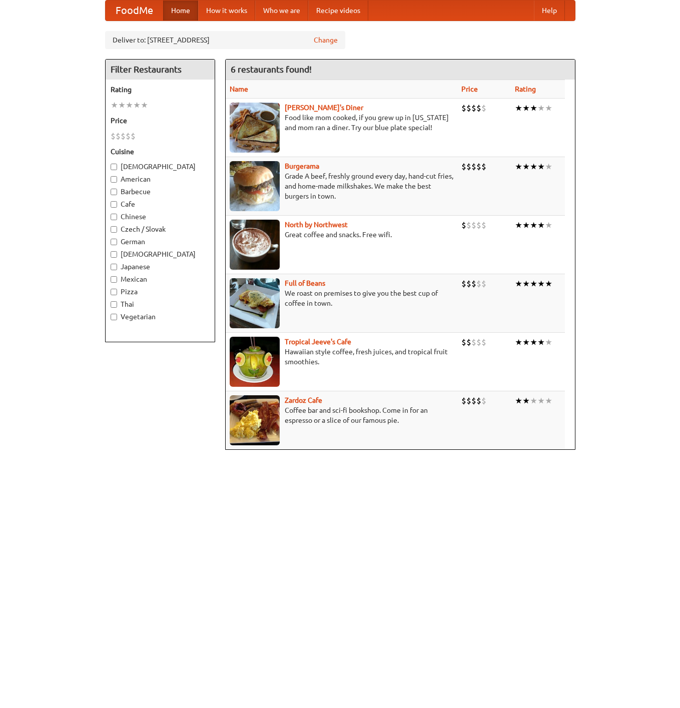 This screenshot has width=680, height=708. What do you see at coordinates (114, 242) in the screenshot?
I see `input: German` at bounding box center [114, 242].